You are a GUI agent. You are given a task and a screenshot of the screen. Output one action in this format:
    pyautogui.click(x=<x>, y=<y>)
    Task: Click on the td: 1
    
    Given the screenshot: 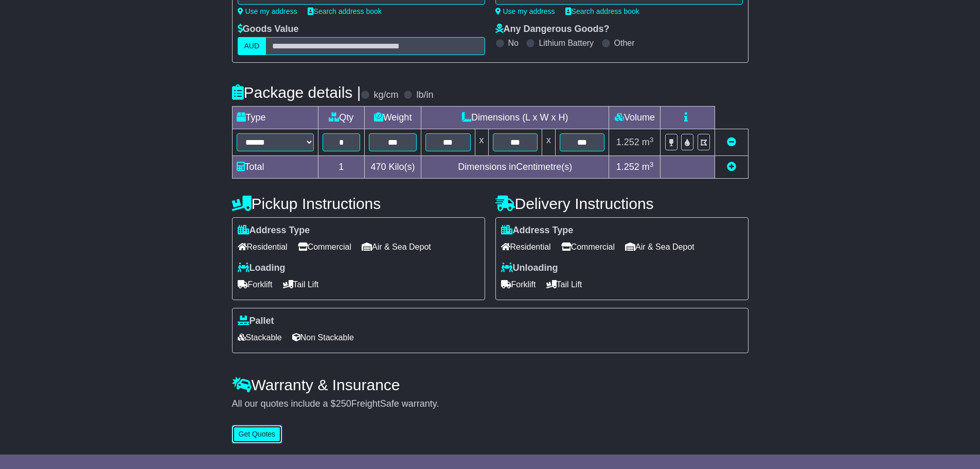 What is the action you would take?
    pyautogui.click(x=341, y=167)
    